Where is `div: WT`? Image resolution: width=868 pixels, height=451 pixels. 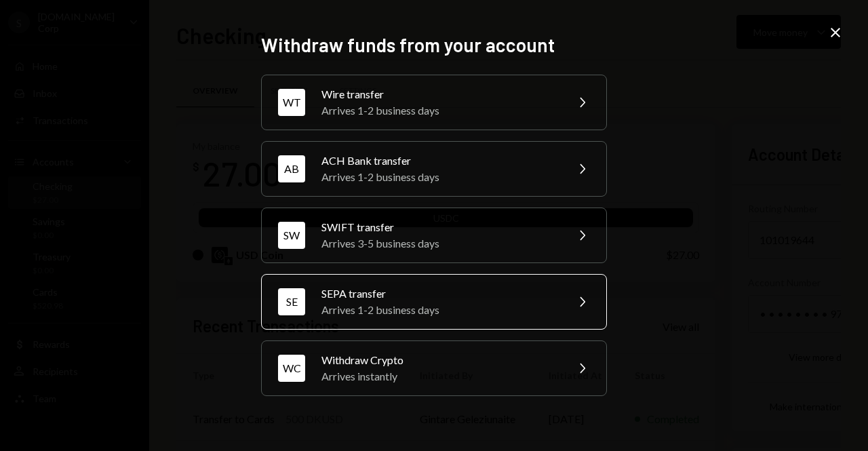 div: WT is located at coordinates (291, 102).